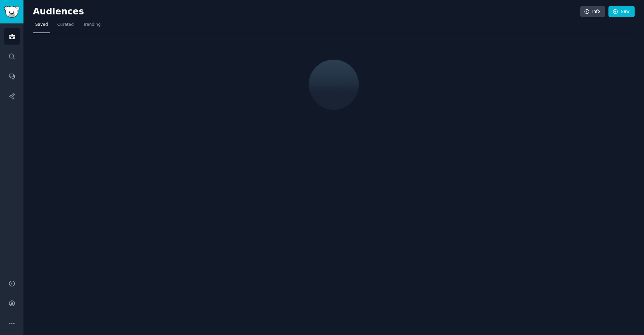 The height and width of the screenshot is (335, 644). Describe the element at coordinates (42, 25) in the screenshot. I see `span: Saved` at that location.